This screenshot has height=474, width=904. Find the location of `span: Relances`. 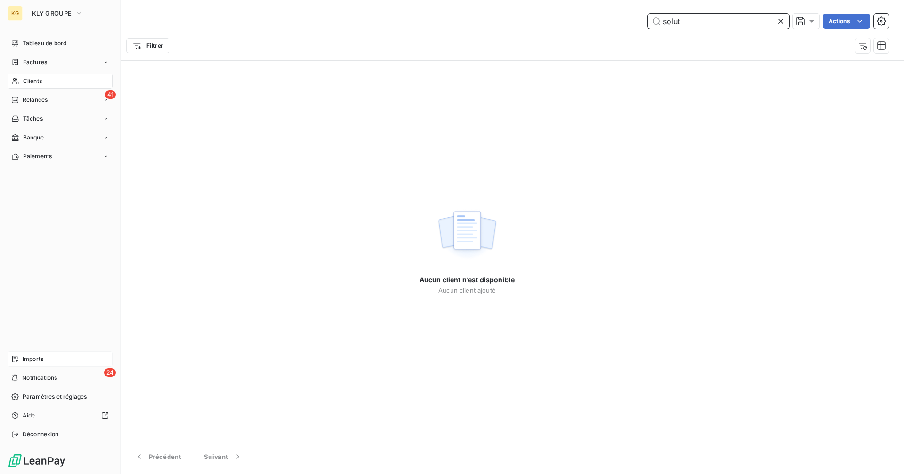

span: Relances is located at coordinates (35, 100).